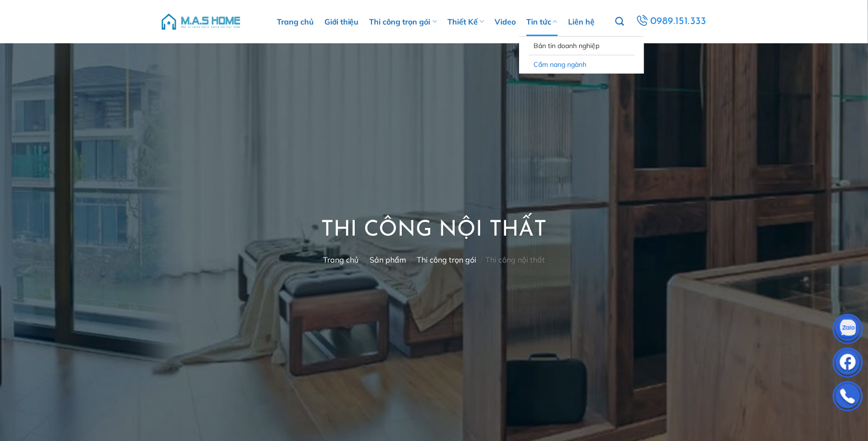  I want to click on img: Facebook, so click(848, 364).